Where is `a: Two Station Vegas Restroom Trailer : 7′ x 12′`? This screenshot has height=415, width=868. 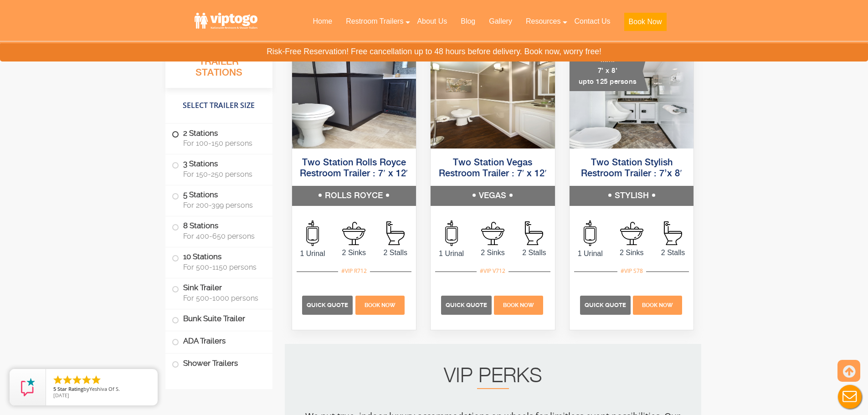
a: Two Station Vegas Restroom Trailer : 7′ x 12′ is located at coordinates (493, 168).